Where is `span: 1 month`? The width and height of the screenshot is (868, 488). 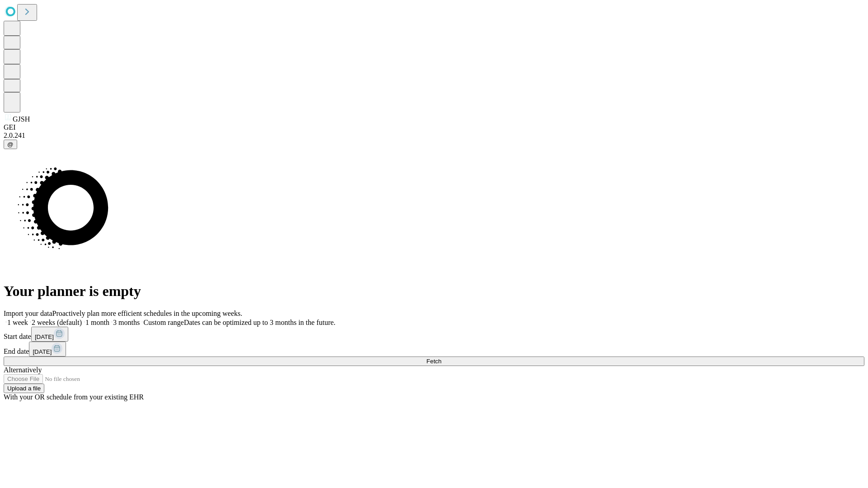 span: 1 month is located at coordinates (97, 322).